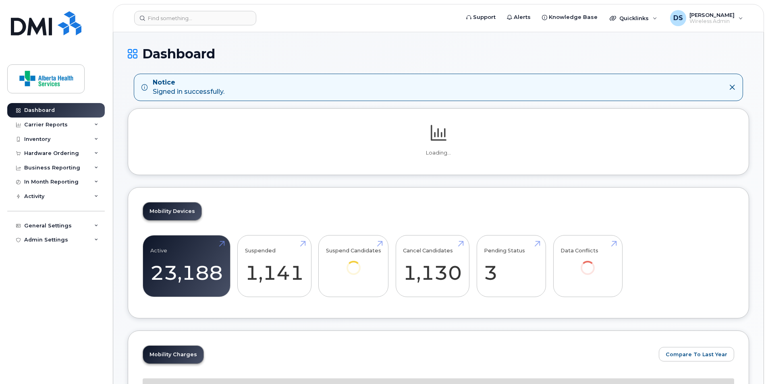 The image size is (768, 384). What do you see at coordinates (511, 266) in the screenshot?
I see `a: Pending Status 3` at bounding box center [511, 266].